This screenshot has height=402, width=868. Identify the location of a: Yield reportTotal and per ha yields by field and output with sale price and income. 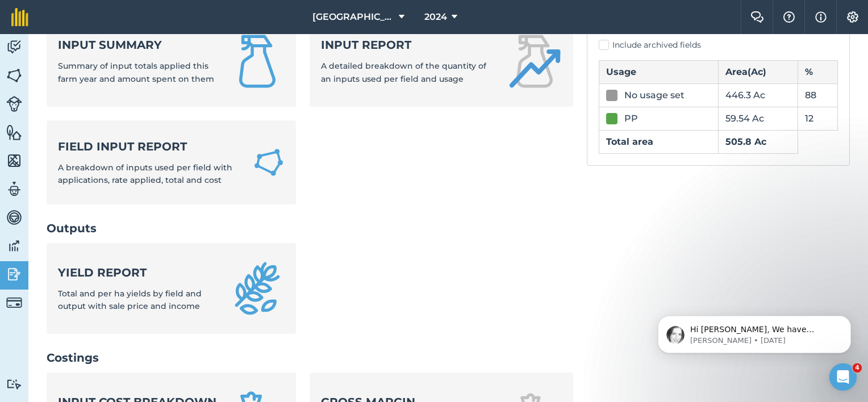
(171, 289).